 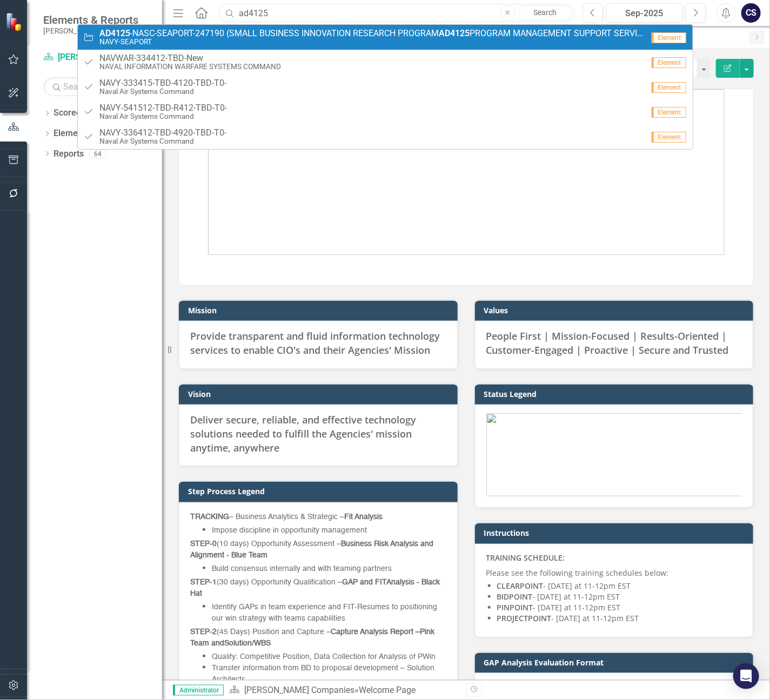 I want to click on span: Deliver secure, reliable, and effective technology solutions needed to fulfill the Agencies' miss..., so click(x=303, y=433).